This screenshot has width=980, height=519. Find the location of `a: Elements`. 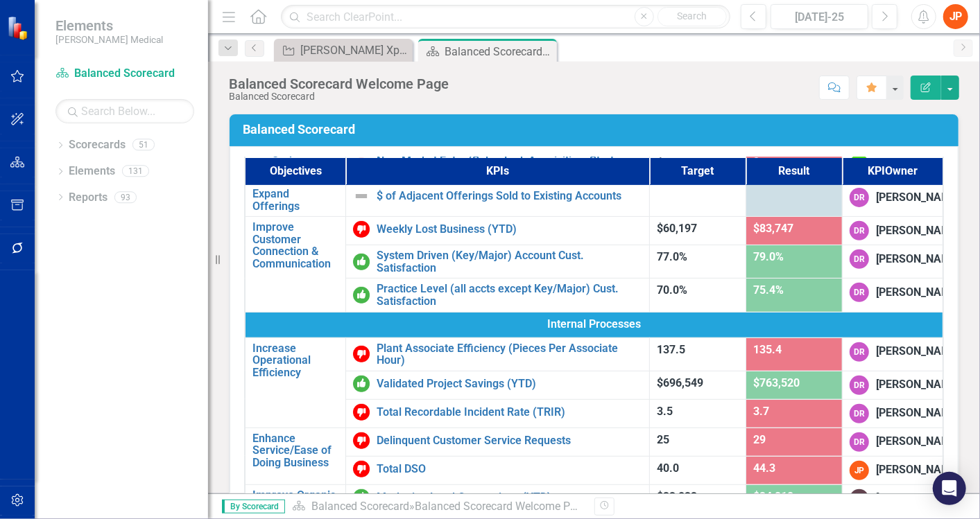

a: Elements is located at coordinates (92, 172).